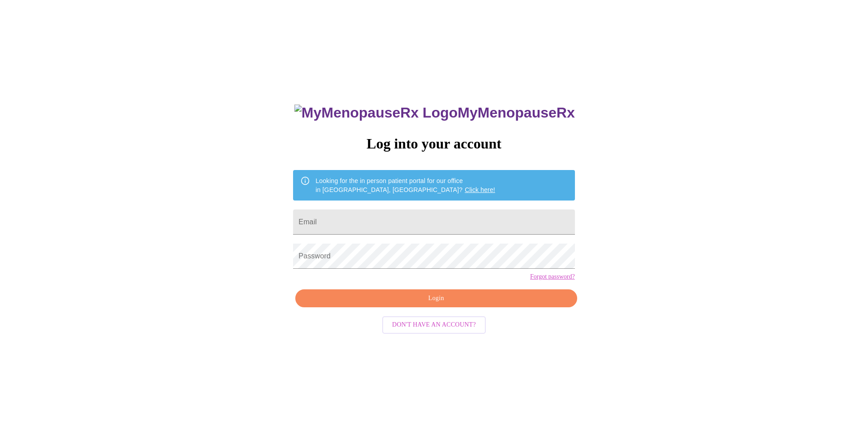  Describe the element at coordinates (480, 189) in the screenshot. I see `a: Click here!` at that location.